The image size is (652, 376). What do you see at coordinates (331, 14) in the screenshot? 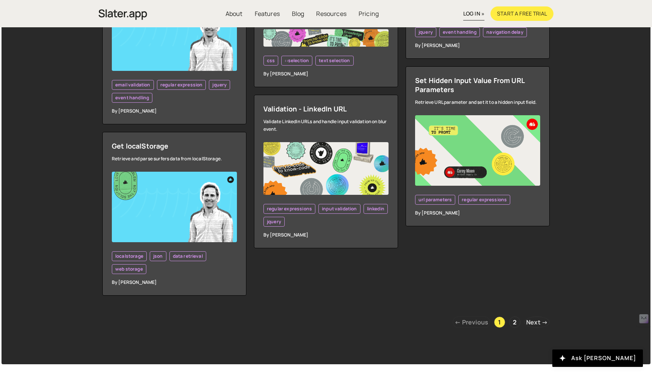
I see `a: Resources` at bounding box center [331, 14].